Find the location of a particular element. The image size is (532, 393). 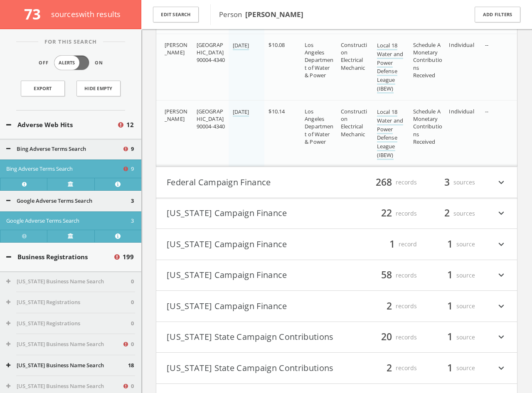

span: On is located at coordinates (99, 63).